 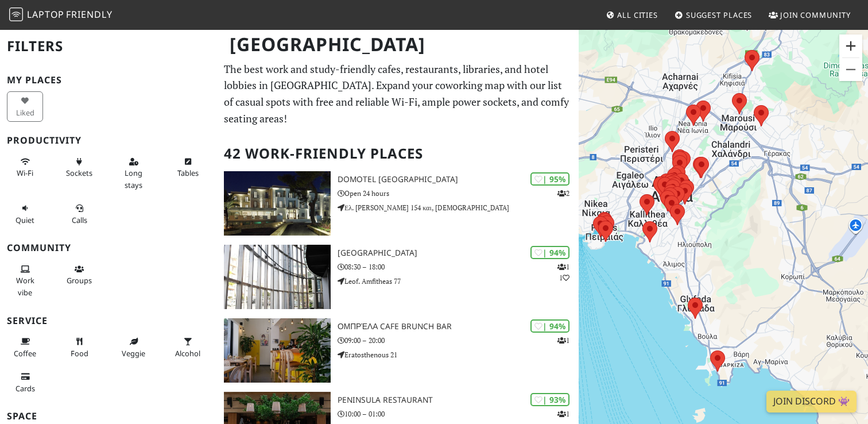 What do you see at coordinates (61, 15) in the screenshot?
I see `a: LaptopFriendly LaptopFriendly` at bounding box center [61, 15].